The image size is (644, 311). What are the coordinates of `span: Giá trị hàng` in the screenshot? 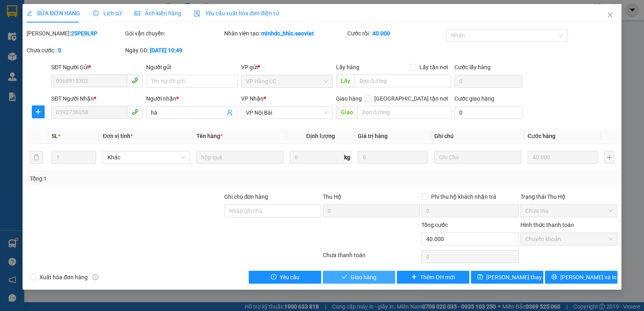 It's located at (373, 136).